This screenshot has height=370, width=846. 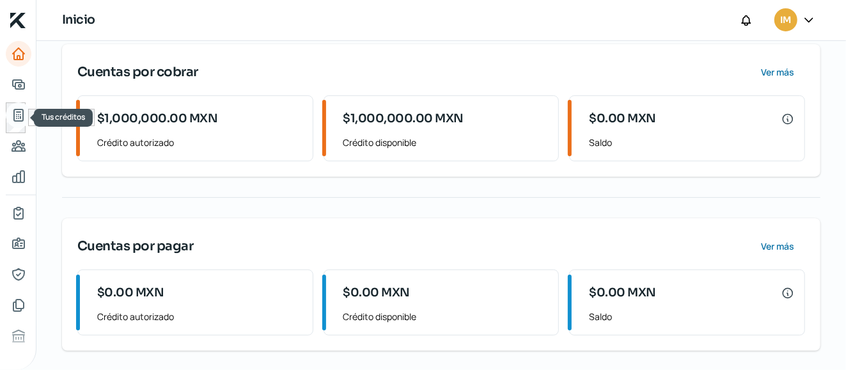 I want to click on a: Tus créditos, so click(x=19, y=115).